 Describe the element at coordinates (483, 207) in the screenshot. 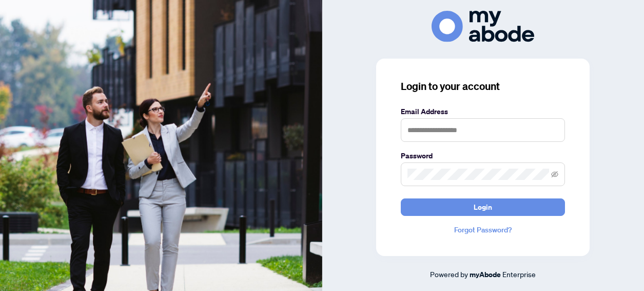

I see `button: Login` at that location.